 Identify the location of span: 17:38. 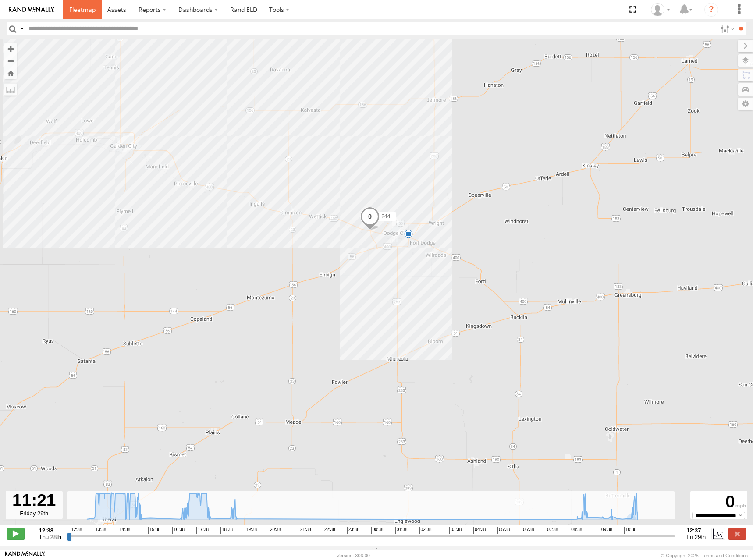
(203, 531).